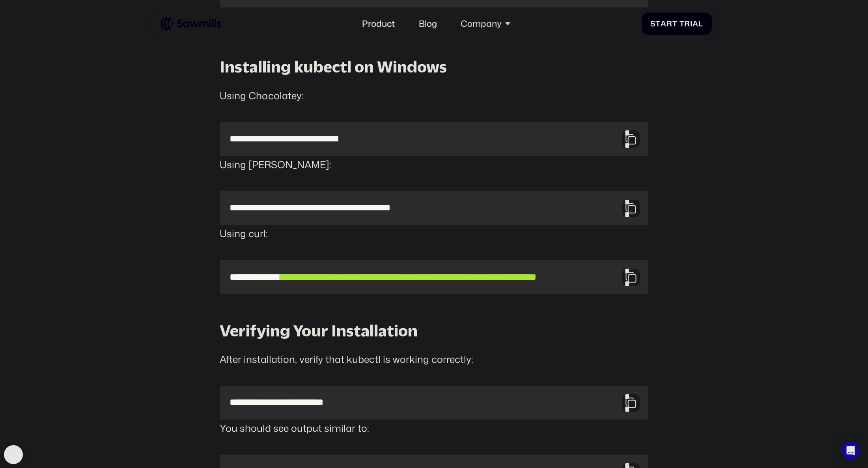 This screenshot has height=468, width=868. Describe the element at coordinates (701, 23) in the screenshot. I see `span: l` at that location.